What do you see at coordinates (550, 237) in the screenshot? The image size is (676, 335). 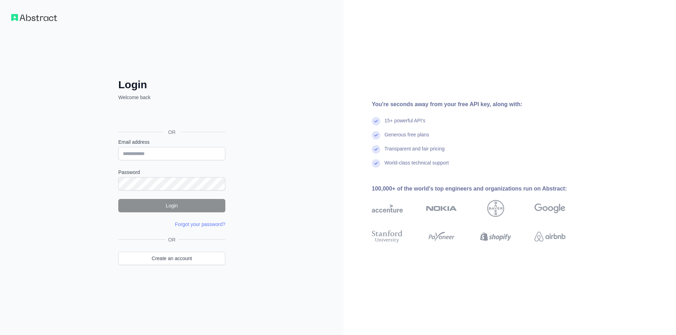 I see `img: airbnb` at bounding box center [550, 237].